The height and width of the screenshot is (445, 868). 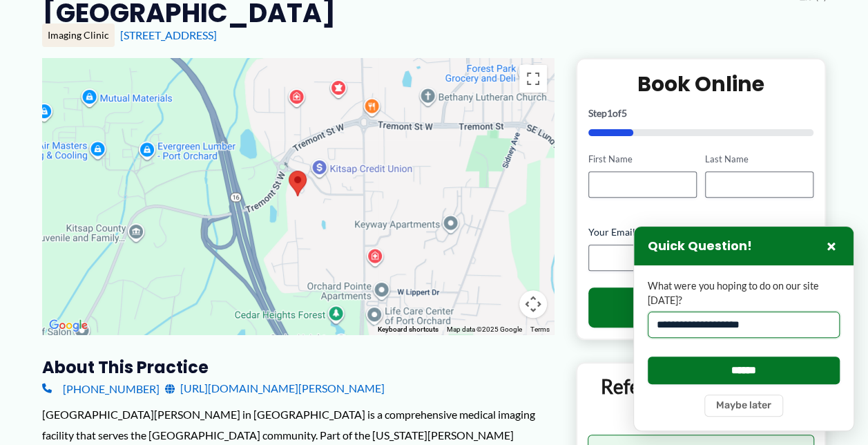 What do you see at coordinates (68, 325) in the screenshot?
I see `a: Open this area in Google Maps (opens a new window)` at bounding box center [68, 325].